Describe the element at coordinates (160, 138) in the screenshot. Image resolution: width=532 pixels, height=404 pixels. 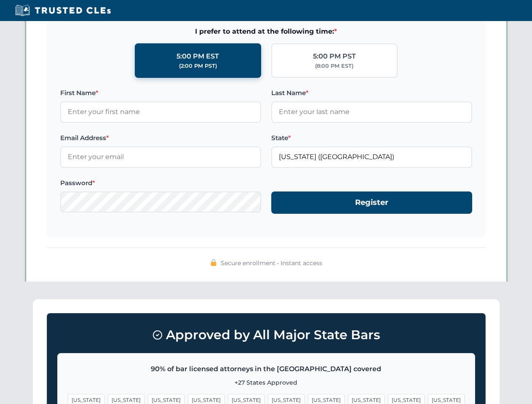
I see `label: Email Address` at that location.